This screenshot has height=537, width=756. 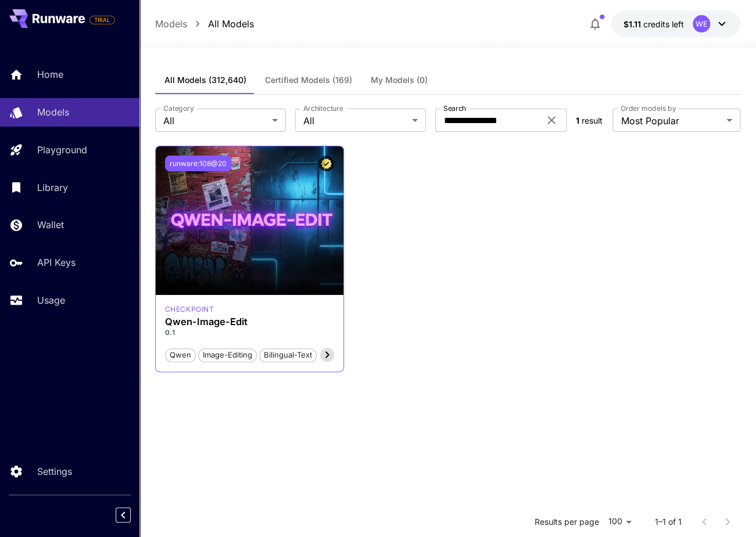 What do you see at coordinates (227, 355) in the screenshot?
I see `span: image-editing` at bounding box center [227, 355].